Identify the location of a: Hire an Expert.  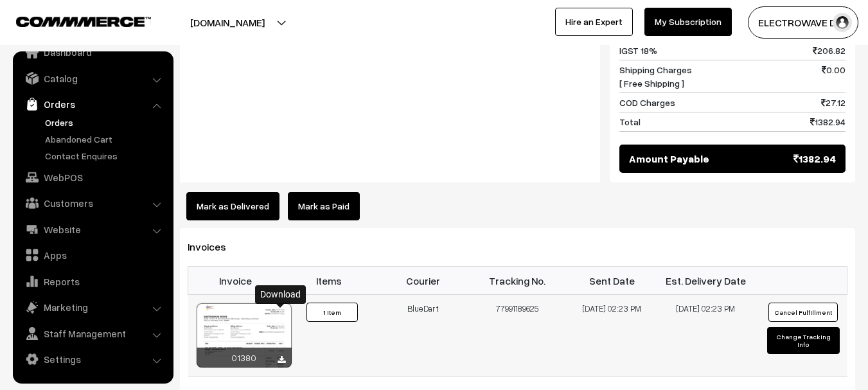
(594, 22).